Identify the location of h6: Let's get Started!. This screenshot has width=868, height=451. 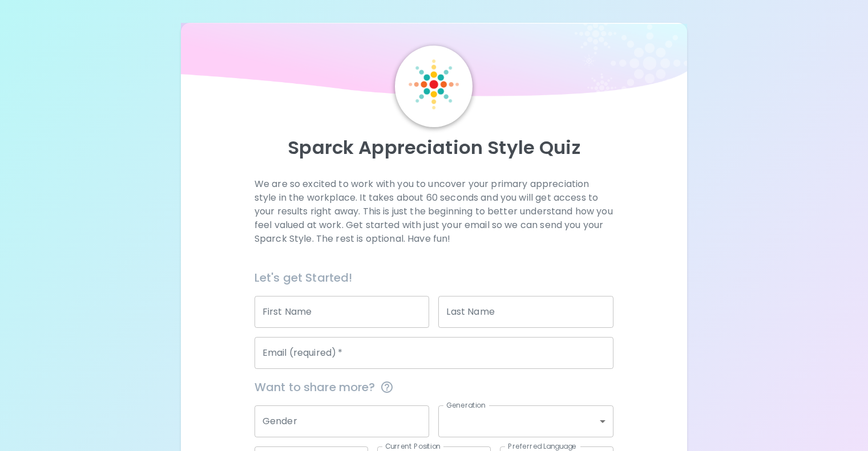
(434, 278).